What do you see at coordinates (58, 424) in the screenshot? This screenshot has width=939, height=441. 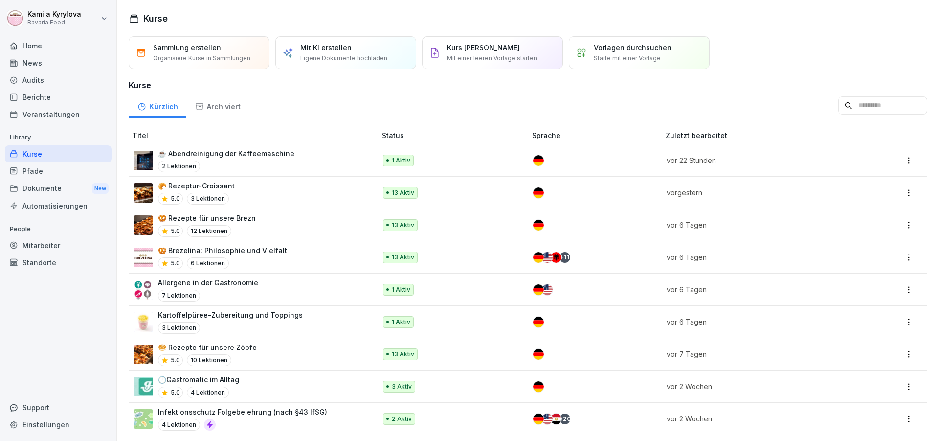 I see `a: Einstellungen` at bounding box center [58, 424].